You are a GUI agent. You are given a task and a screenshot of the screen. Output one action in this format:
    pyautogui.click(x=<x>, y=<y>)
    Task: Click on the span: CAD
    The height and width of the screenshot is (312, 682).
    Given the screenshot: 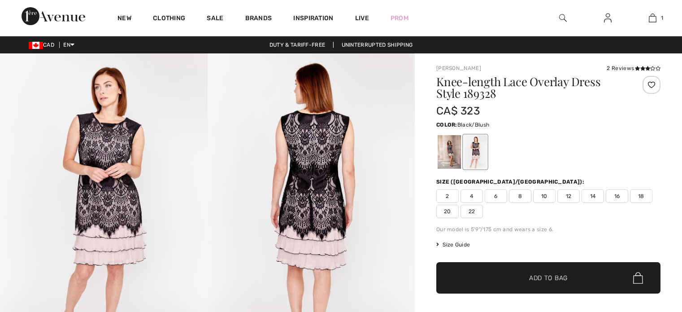 What is the action you would take?
    pyautogui.click(x=43, y=45)
    